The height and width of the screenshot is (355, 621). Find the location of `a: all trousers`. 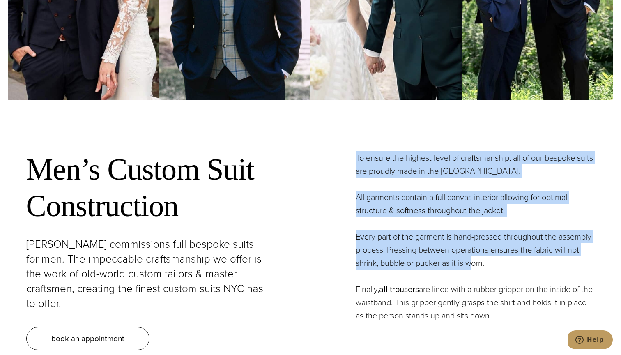

a: all trousers is located at coordinates (399, 289).